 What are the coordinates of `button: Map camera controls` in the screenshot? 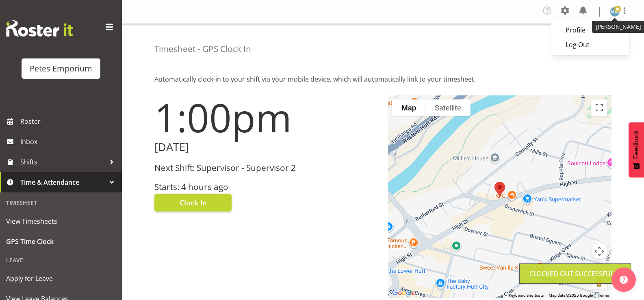 It's located at (599, 251).